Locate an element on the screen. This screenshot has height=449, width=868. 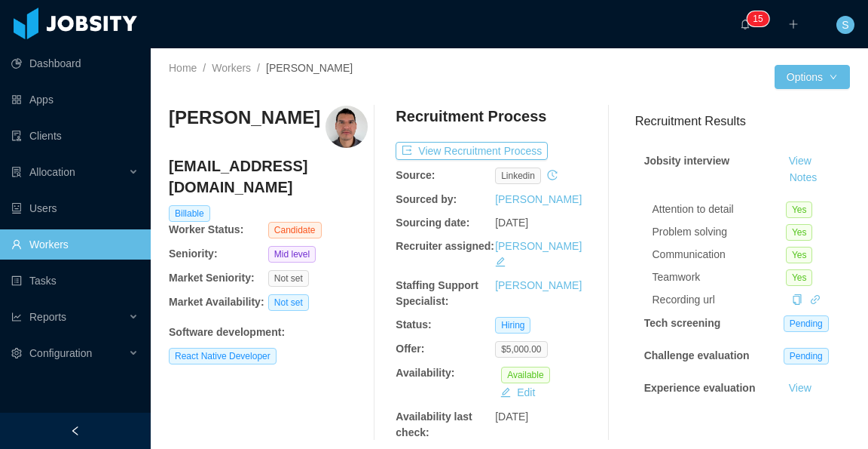
i: icon: solution is located at coordinates (17, 172).